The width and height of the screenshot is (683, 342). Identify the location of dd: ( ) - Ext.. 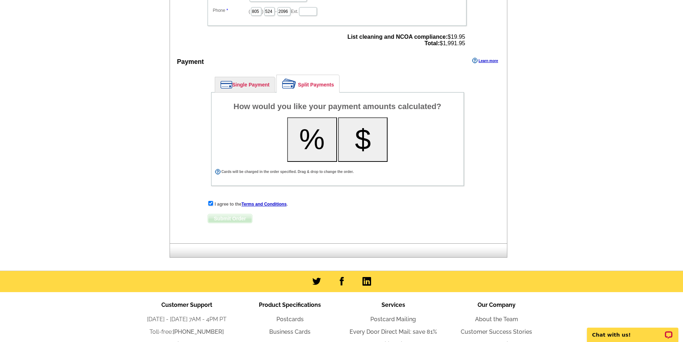
(337, 11).